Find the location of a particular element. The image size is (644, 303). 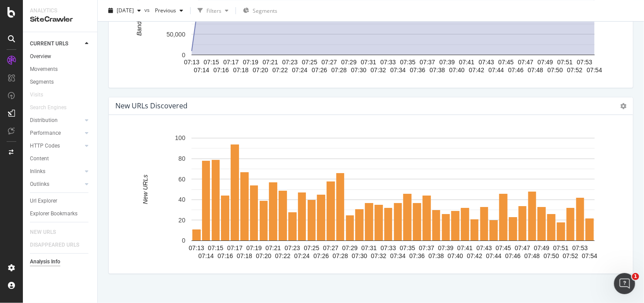

text: 07:47 is located at coordinates (522, 248).